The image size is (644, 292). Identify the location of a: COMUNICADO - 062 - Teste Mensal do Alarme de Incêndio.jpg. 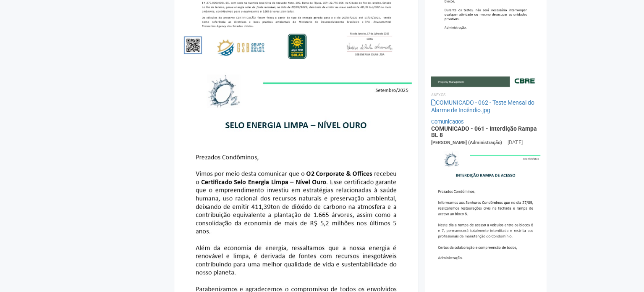
(482, 106).